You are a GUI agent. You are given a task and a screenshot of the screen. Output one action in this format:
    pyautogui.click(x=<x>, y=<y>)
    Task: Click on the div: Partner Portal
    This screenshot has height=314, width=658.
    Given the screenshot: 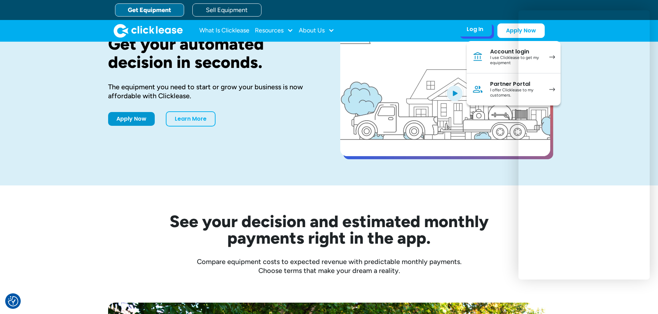 What is the action you would take?
    pyautogui.click(x=516, y=84)
    